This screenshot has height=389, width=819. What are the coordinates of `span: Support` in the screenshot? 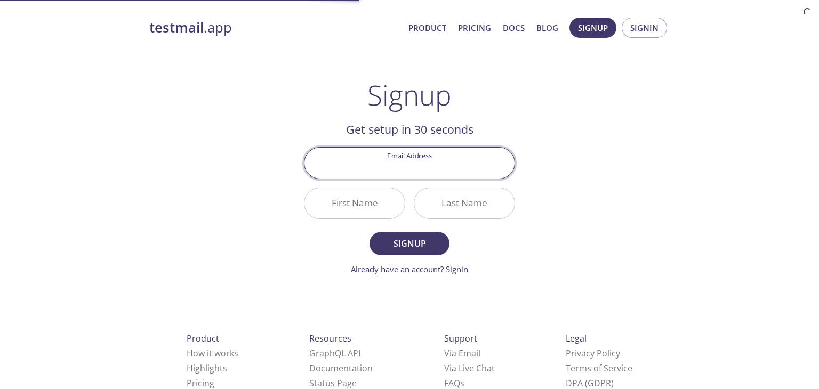 It's located at (461, 339).